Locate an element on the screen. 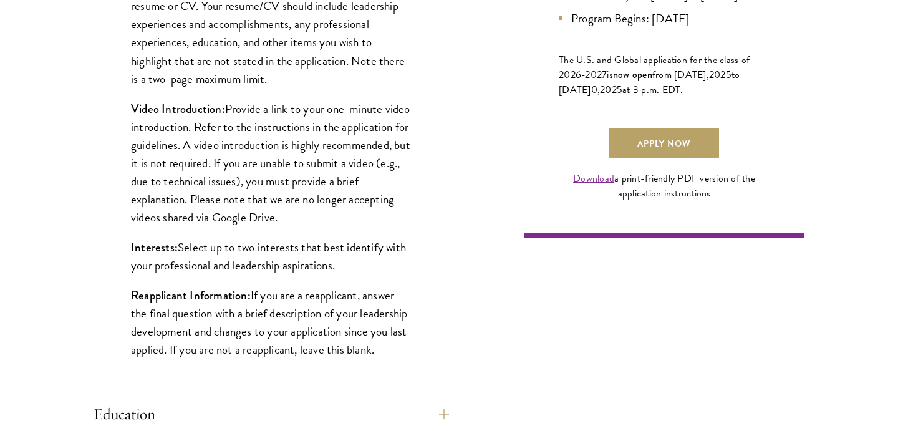 Image resolution: width=898 pixels, height=431 pixels. span: 0 is located at coordinates (595, 90).